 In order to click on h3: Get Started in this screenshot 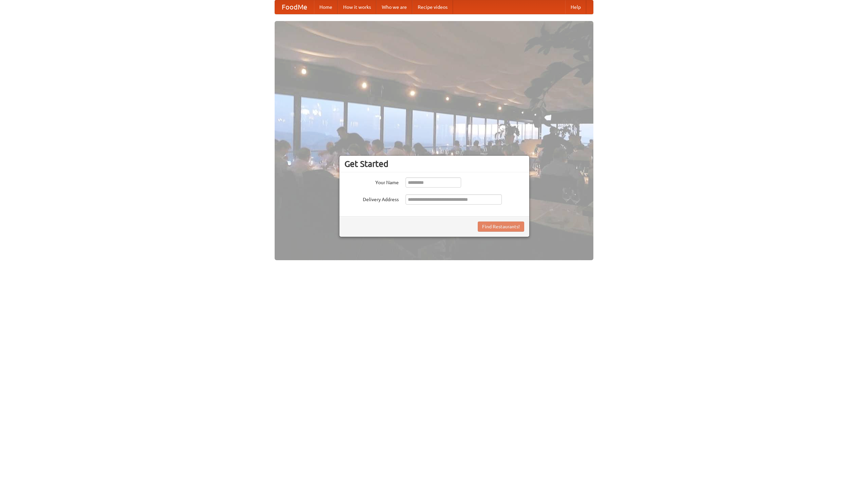, I will do `click(434, 164)`.